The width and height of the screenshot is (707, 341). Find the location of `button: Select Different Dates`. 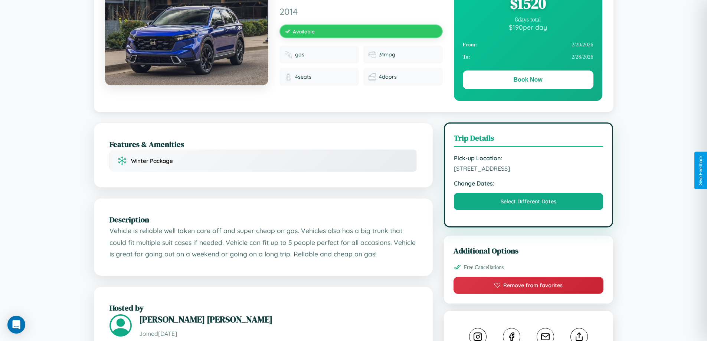

button: Select Different Dates is located at coordinates (528, 201).